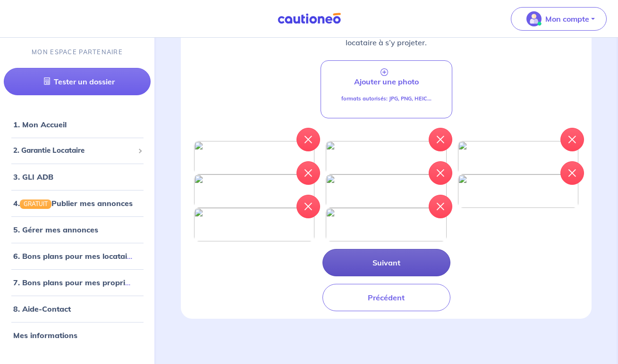 This screenshot has width=618, height=364. I want to click on div: 8. Aide-Contact, so click(77, 309).